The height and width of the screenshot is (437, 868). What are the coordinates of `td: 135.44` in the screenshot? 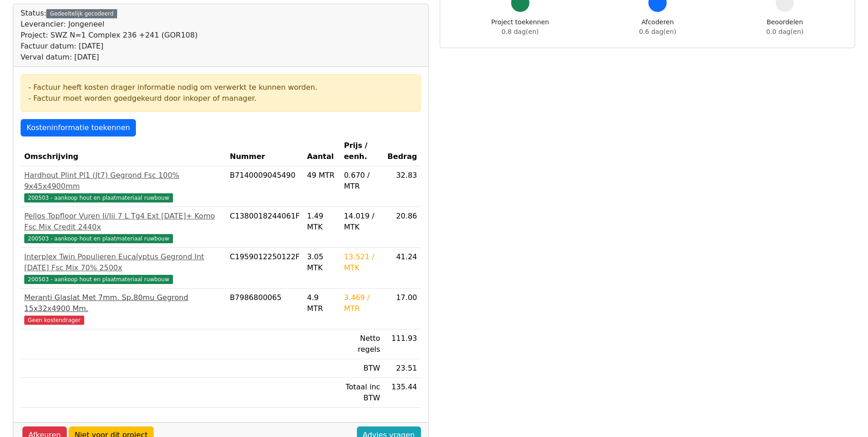 It's located at (402, 393).